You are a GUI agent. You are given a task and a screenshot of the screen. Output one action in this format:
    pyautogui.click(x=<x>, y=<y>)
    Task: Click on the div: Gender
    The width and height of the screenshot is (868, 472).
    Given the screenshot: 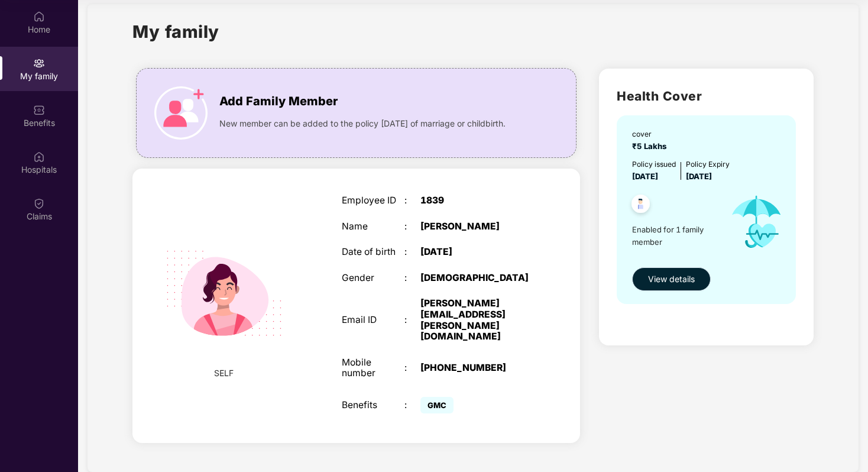 What is the action you would take?
    pyautogui.click(x=373, y=278)
    